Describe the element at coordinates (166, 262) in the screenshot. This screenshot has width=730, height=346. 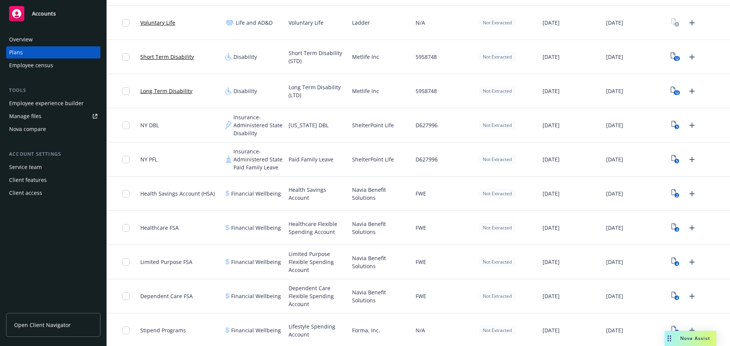
I see `span: Limited Purpose FSA` at that location.